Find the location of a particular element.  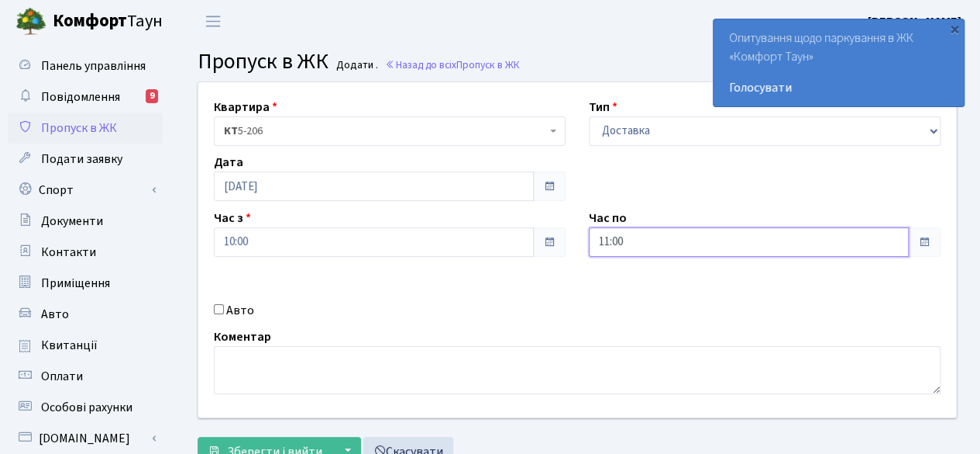

a: Спорт is located at coordinates (85, 190).